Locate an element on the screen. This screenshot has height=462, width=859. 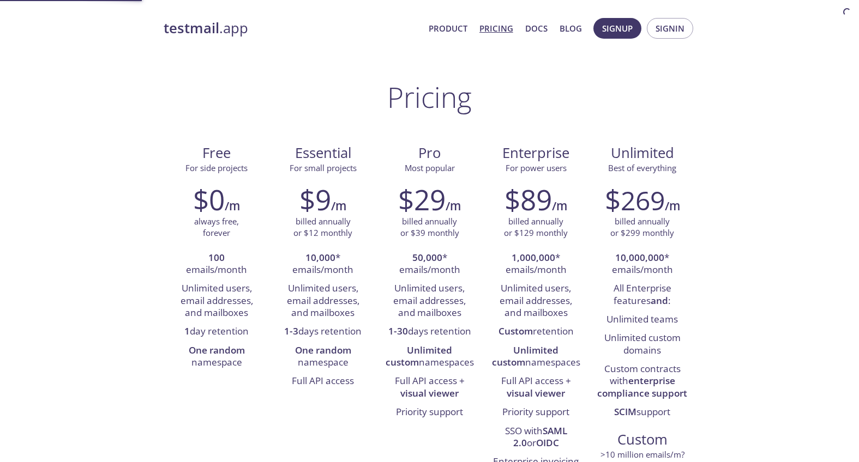
li: emails/month is located at coordinates (216, 264).